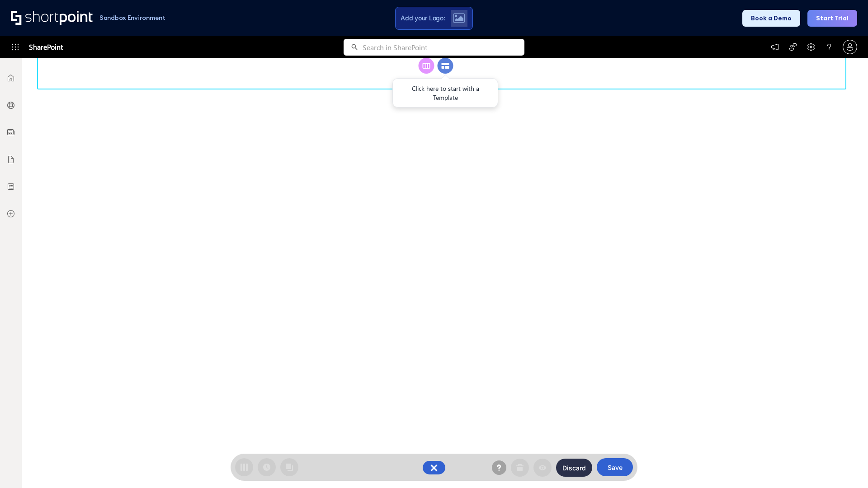 The image size is (868, 488). Describe the element at coordinates (443, 47) in the screenshot. I see `input: Search in SharePoint` at that location.